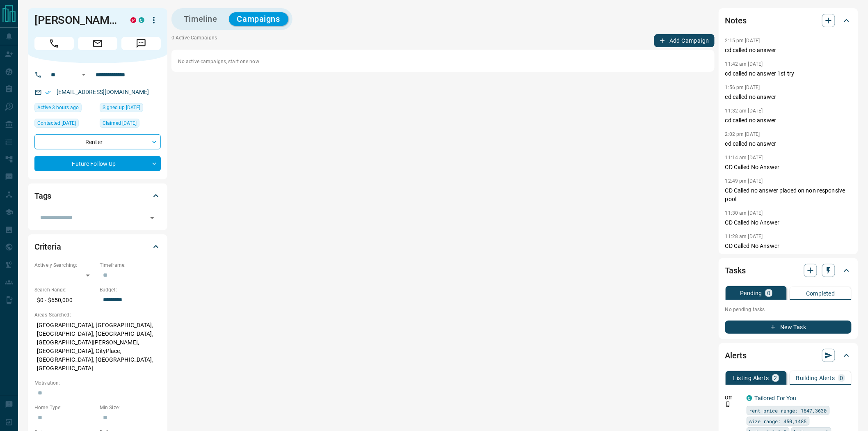 Image resolution: width=868 pixels, height=431 pixels. What do you see at coordinates (788, 195) in the screenshot?
I see `p: CD Called no answer placed on non responsive pool` at bounding box center [788, 195].